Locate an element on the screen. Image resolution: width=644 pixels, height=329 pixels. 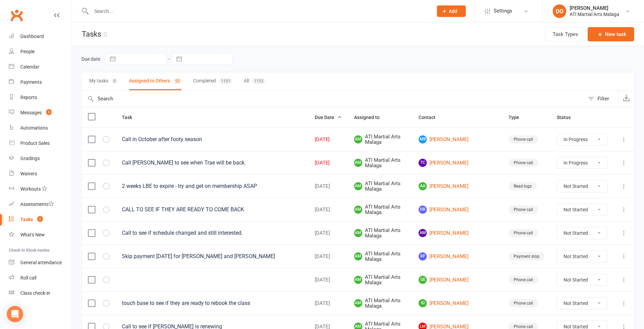
h1: Tasks is located at coordinates (90, 34).